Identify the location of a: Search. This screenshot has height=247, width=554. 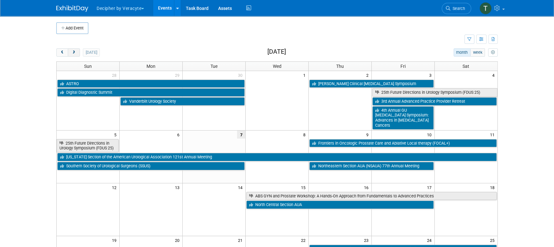
(457, 8).